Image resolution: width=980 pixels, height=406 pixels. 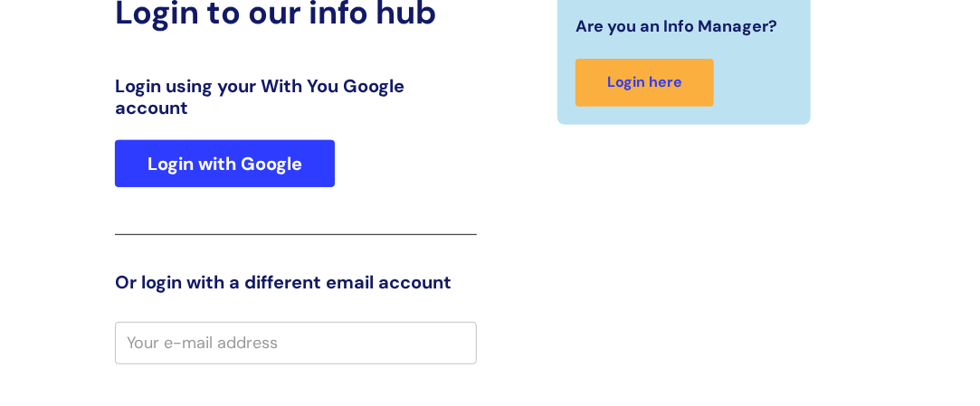 What do you see at coordinates (645, 83) in the screenshot?
I see `a: Login here` at bounding box center [645, 83].